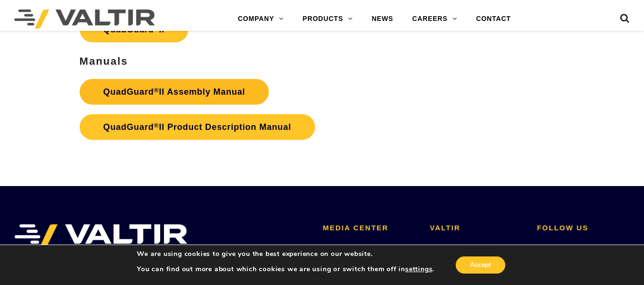 This screenshot has width=644, height=285. What do you see at coordinates (435, 19) in the screenshot?
I see `a: CAREERS` at bounding box center [435, 19].